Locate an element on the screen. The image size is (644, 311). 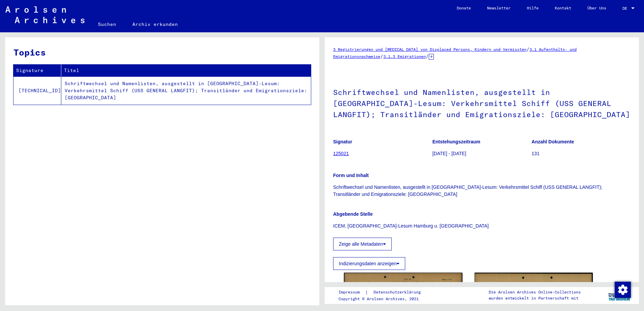
img: Zustimmung ändern is located at coordinates (623, 290).